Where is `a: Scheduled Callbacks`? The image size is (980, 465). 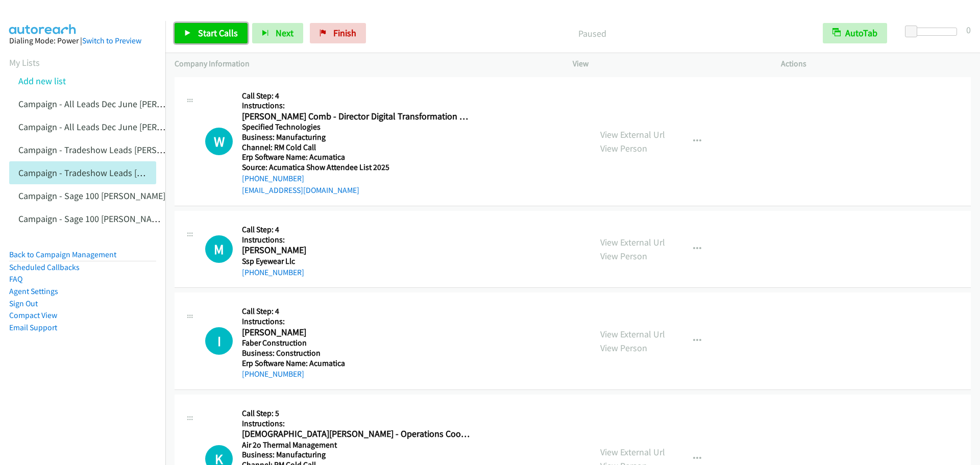 a: Scheduled Callbacks is located at coordinates (45, 267).